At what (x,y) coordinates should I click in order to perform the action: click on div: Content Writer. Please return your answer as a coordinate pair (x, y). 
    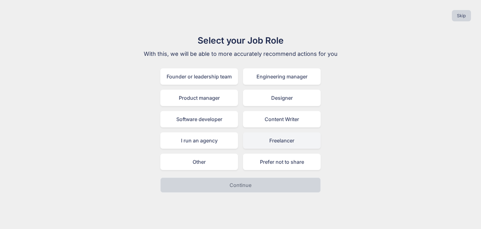
    Looking at the image, I should click on (282, 119).